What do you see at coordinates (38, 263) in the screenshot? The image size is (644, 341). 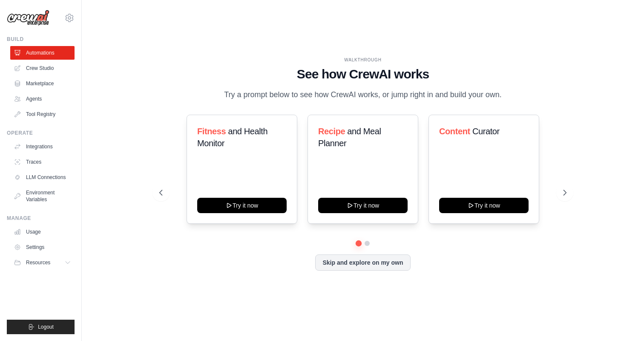 I see `span: Resources` at bounding box center [38, 263].